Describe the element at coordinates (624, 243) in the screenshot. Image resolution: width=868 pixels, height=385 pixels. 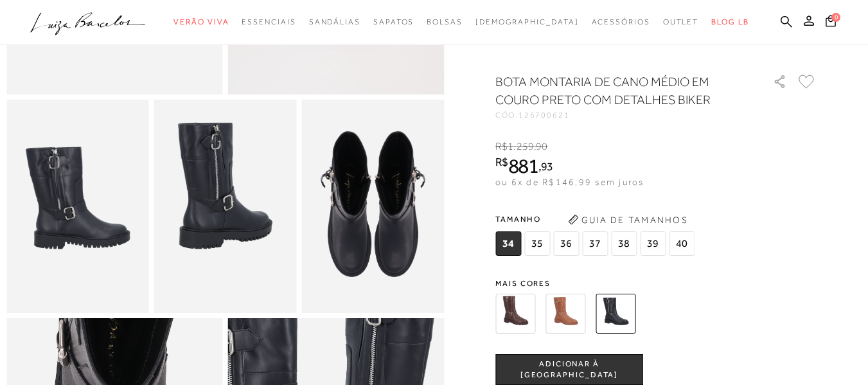
I see `span: 38` at that location.